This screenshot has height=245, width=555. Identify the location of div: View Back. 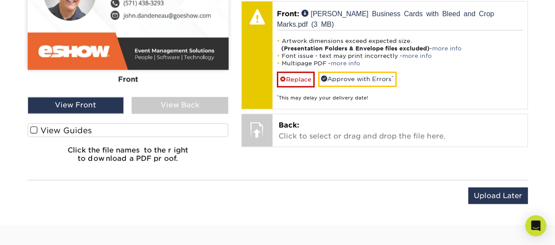
(180, 105).